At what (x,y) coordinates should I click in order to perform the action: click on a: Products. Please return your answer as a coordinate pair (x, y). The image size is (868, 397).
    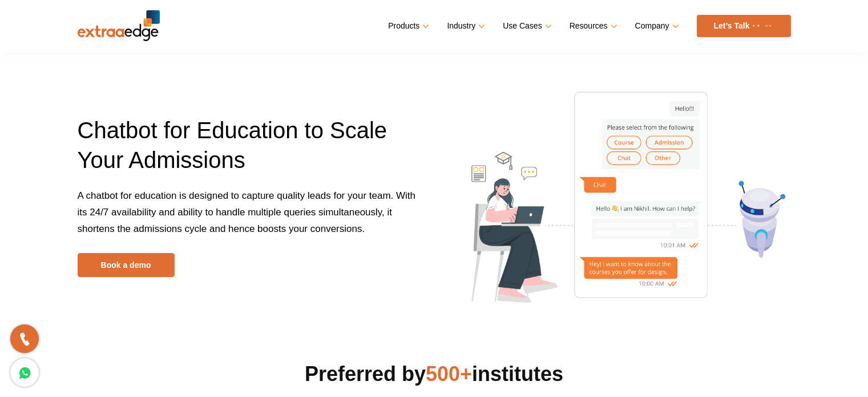
    Looking at the image, I should click on (408, 25).